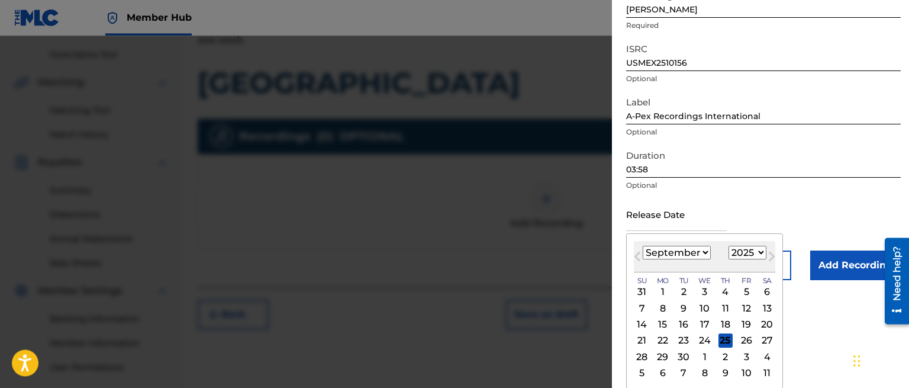 This screenshot has width=909, height=388. What do you see at coordinates (767, 281) in the screenshot?
I see `span: Sa` at bounding box center [767, 281].